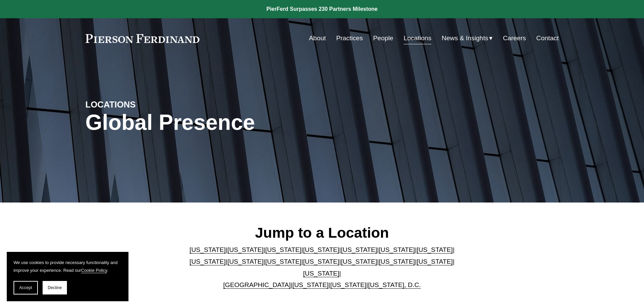 The width and height of the screenshot is (644, 308). What do you see at coordinates (515, 38) in the screenshot?
I see `a: Careers` at bounding box center [515, 38].